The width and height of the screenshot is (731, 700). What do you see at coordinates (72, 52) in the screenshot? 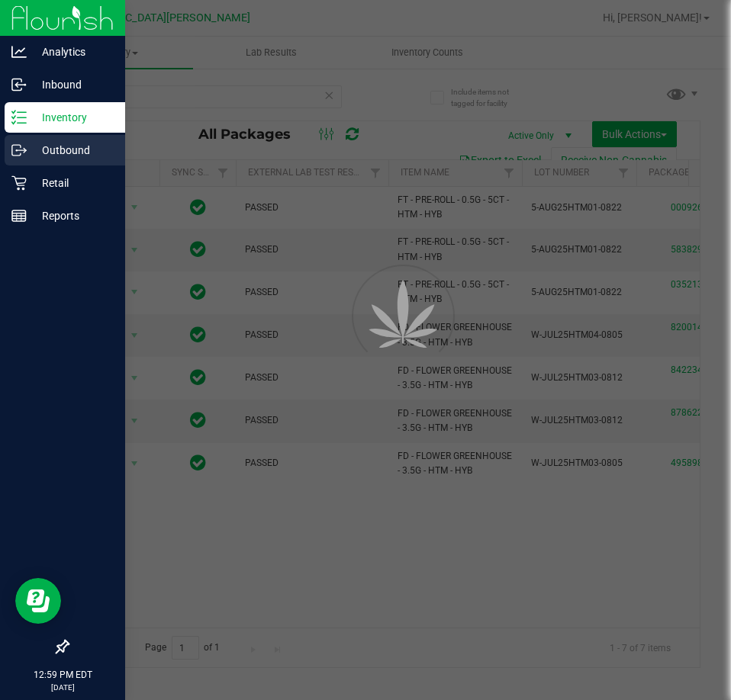
I see `p: Analytics` at bounding box center [72, 52].